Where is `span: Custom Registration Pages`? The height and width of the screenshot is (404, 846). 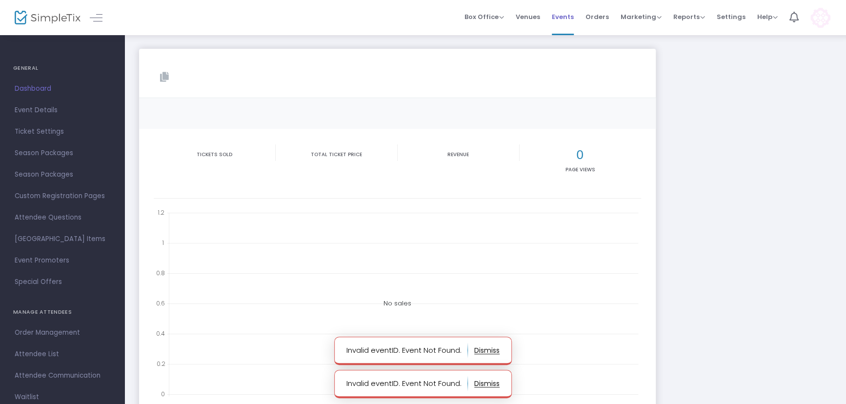
span: Custom Registration Pages is located at coordinates (62, 196).